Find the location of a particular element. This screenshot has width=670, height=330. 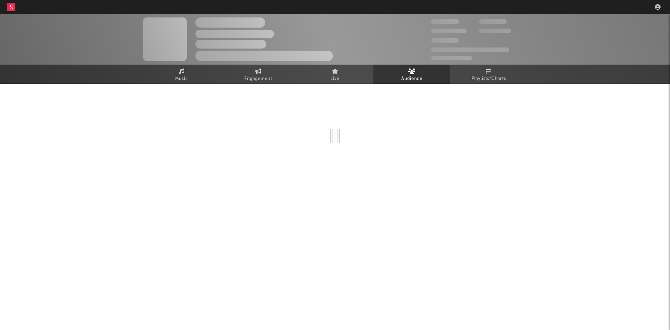

a: Live is located at coordinates (335, 74).